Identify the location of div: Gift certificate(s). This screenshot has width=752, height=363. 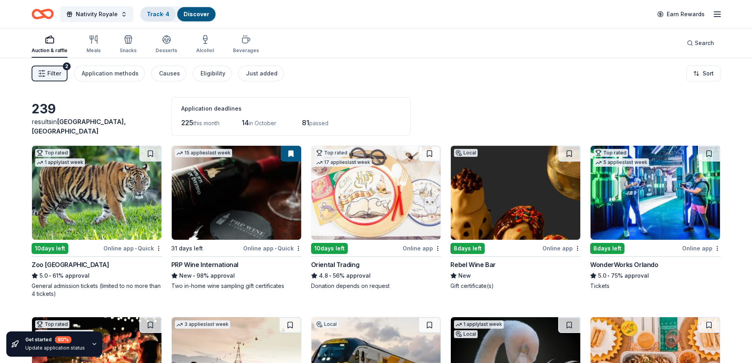
(516, 286).